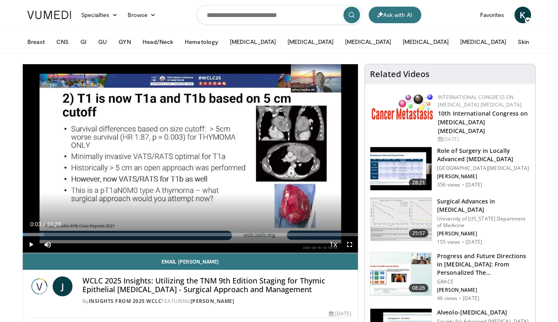  I want to click on button: GI, so click(83, 42).